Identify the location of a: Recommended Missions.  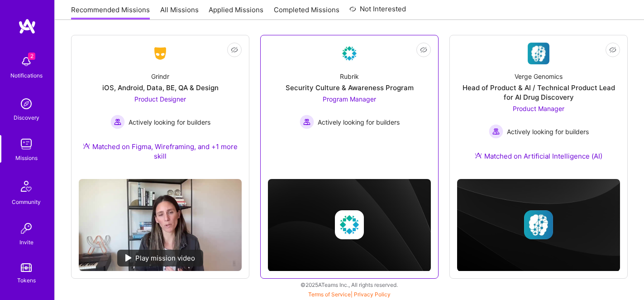
(110, 13).